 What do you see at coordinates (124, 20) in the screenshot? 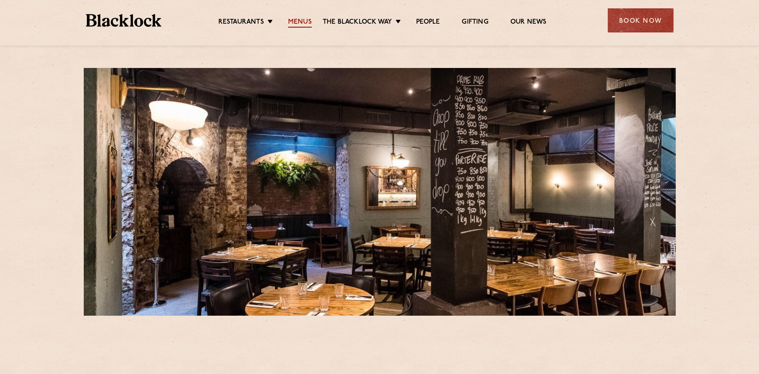
I see `img: BL_Textured_Logo-footer-cropped.svg` at bounding box center [124, 20].